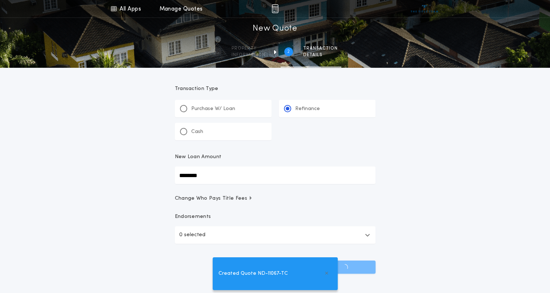 This screenshot has height=293, width=550. I want to click on h2: 2, so click(288, 52).